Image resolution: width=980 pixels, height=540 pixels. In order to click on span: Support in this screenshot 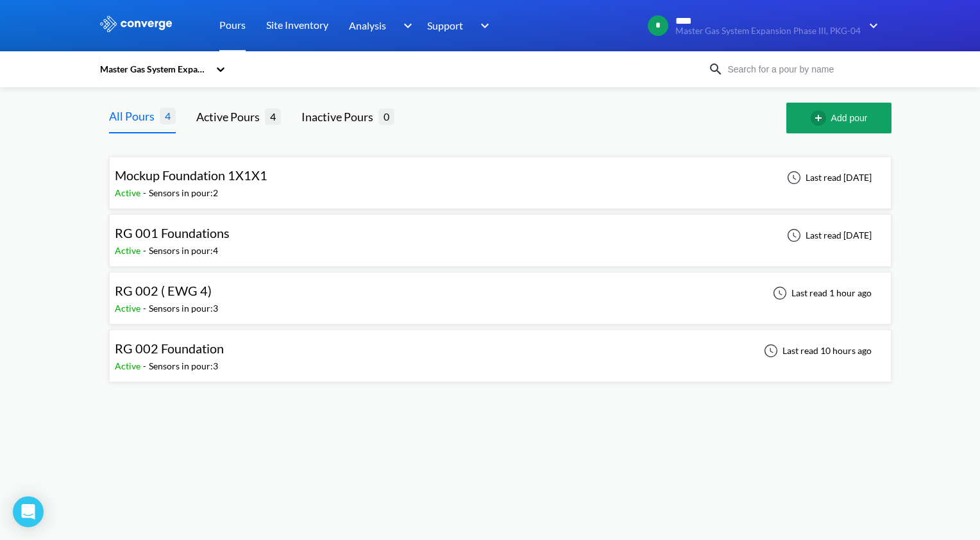, I will do `click(445, 25)`.